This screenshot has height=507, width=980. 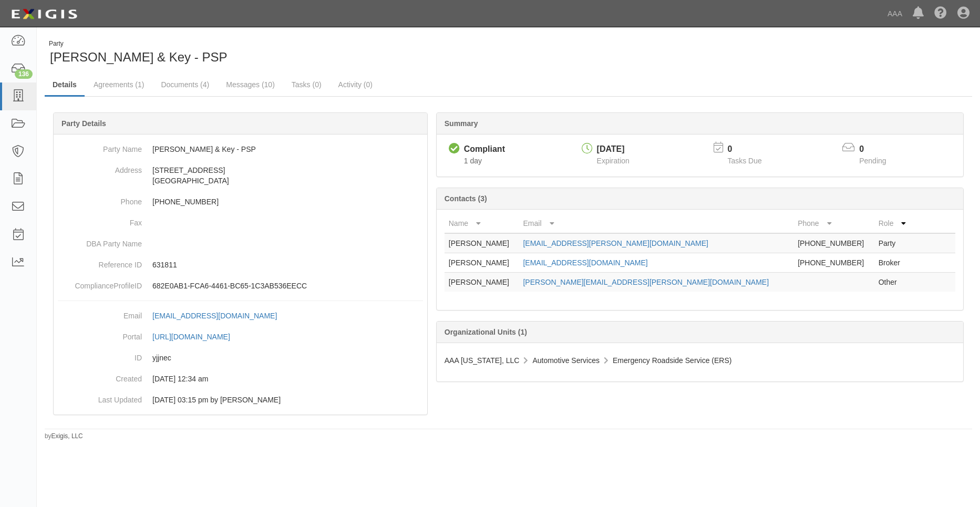 What do you see at coordinates (894, 244) in the screenshot?
I see `td: Party` at bounding box center [894, 244].